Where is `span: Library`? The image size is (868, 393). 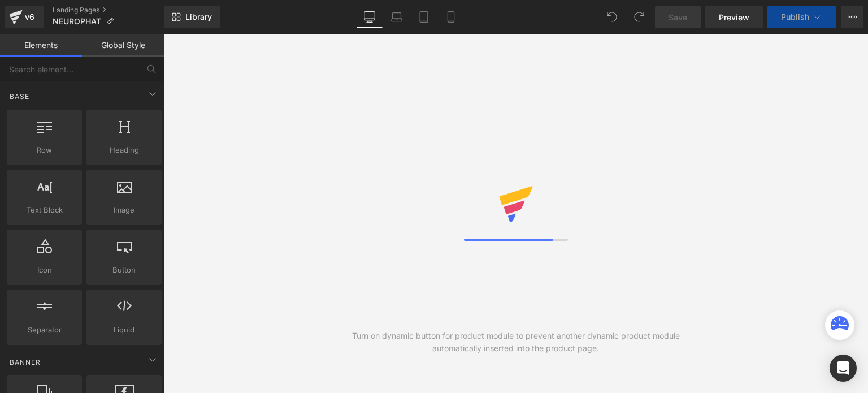 span: Library is located at coordinates (198, 17).